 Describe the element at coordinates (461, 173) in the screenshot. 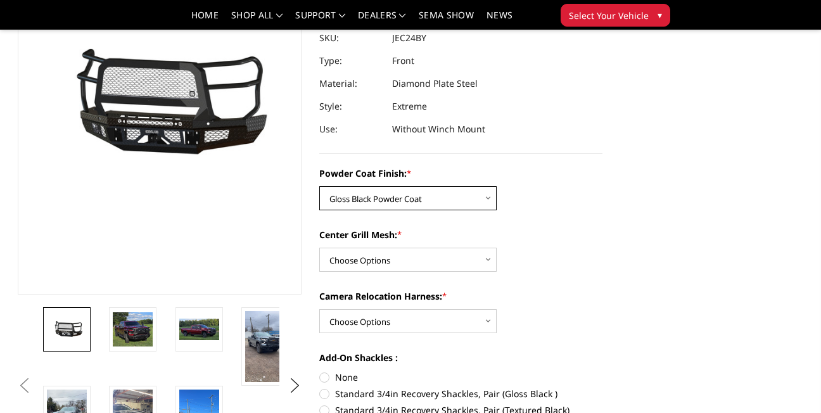

I see `label: Powder Coat Finish:` at that location.